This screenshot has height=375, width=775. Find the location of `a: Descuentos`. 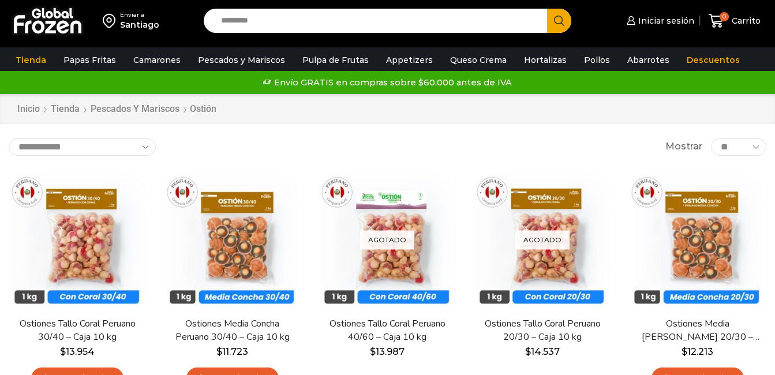

a: Descuentos is located at coordinates (714, 60).